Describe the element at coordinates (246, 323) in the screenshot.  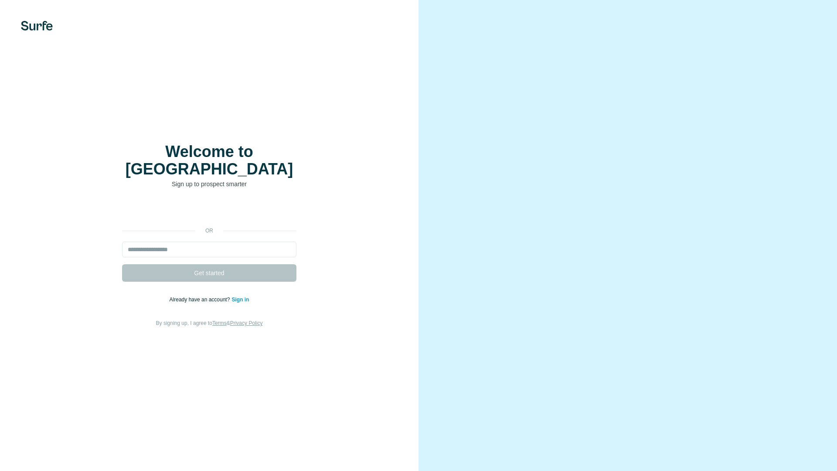
I see `a: Privacy Policy` at that location.